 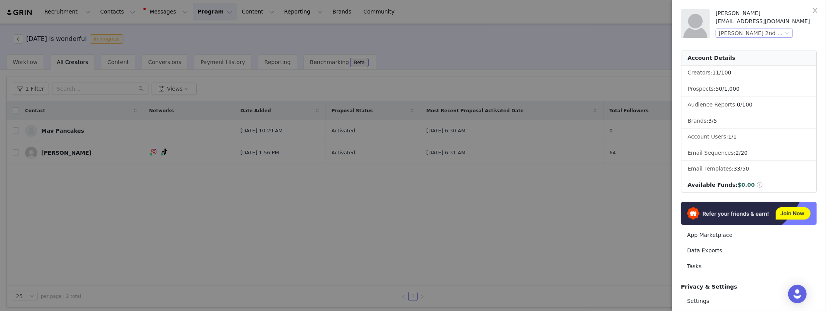 What do you see at coordinates (749, 213) in the screenshot?
I see `img: Refer & Earn` at bounding box center [749, 213].